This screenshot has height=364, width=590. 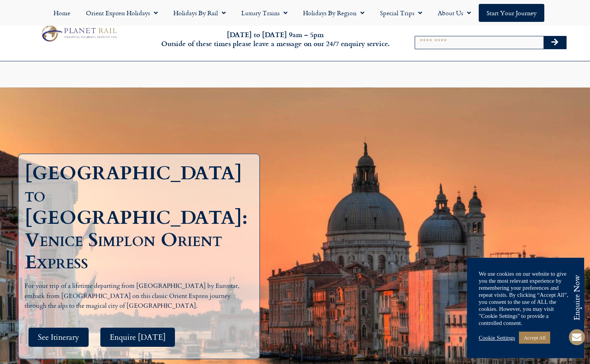 What do you see at coordinates (401, 13) in the screenshot?
I see `a: Special Trips` at bounding box center [401, 13].